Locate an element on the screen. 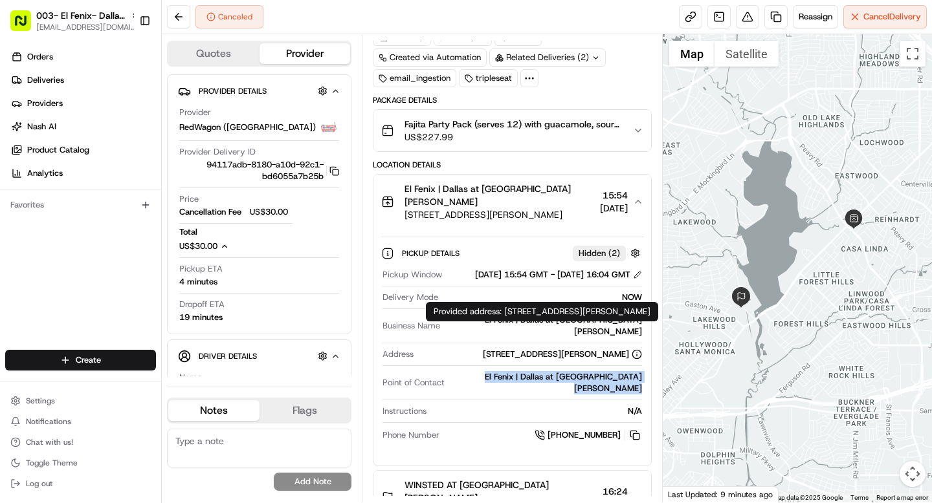  div: tripleseat is located at coordinates (488, 78).